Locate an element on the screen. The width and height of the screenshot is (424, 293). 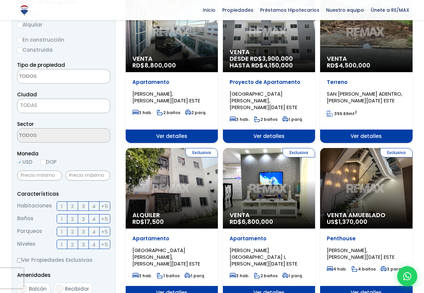
p: Proyecto de Apartamento is located at coordinates (269, 82).